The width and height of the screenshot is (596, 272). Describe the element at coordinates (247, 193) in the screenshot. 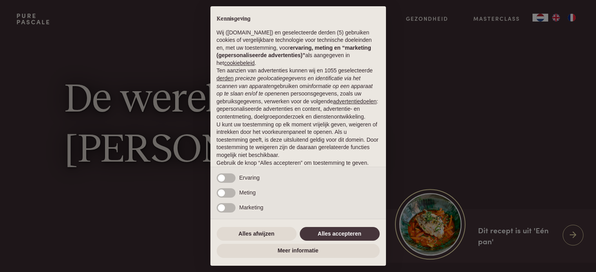

I see `span: Meting` at that location.